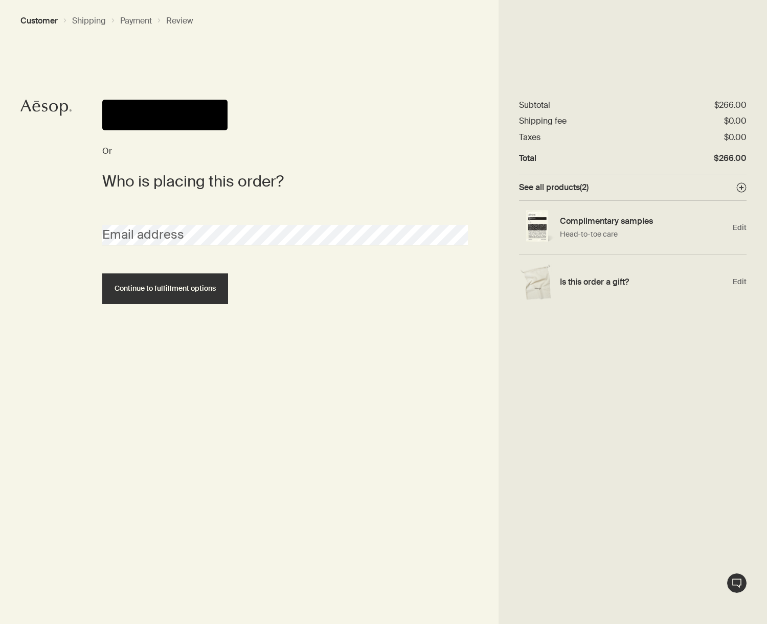 This screenshot has height=624, width=767. I want to click on span: Continue to fulfillment options, so click(165, 288).